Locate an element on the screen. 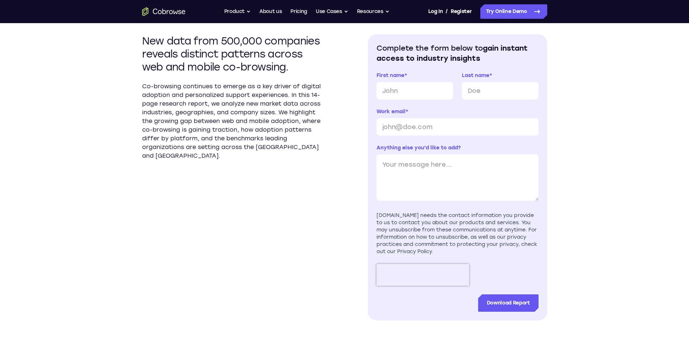 This screenshot has height=345, width=689. input: John is located at coordinates (415, 91).